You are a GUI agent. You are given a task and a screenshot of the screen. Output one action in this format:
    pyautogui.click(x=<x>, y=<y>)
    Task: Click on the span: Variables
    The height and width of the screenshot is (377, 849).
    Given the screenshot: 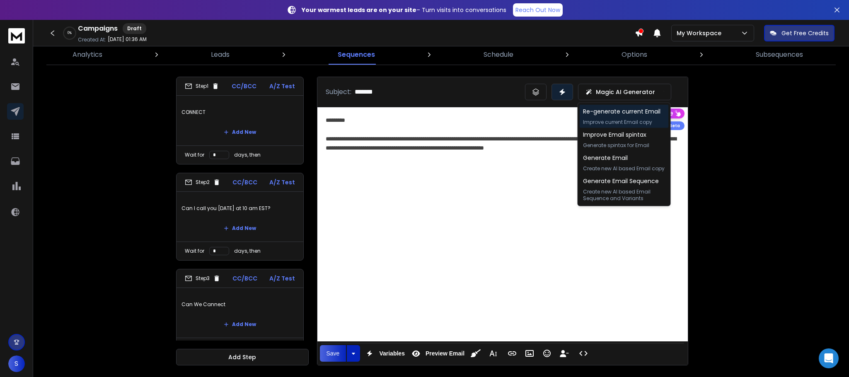 What is the action you would take?
    pyautogui.click(x=392, y=354)
    